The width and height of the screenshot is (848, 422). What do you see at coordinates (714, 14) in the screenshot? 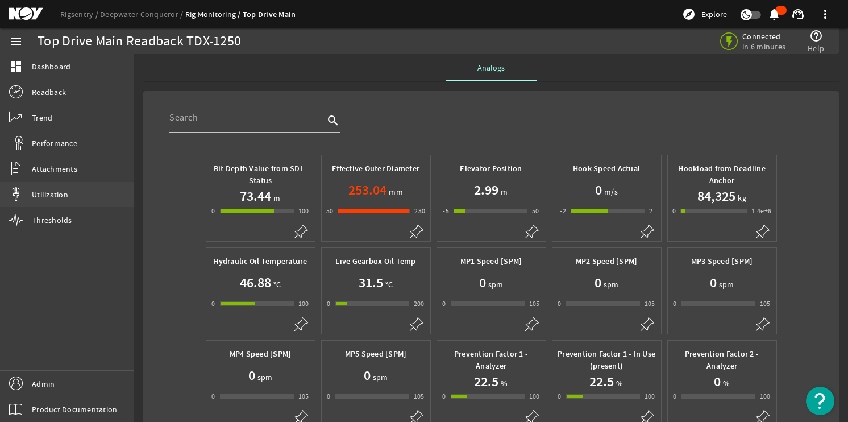
I see `span: Explore` at bounding box center [714, 14].